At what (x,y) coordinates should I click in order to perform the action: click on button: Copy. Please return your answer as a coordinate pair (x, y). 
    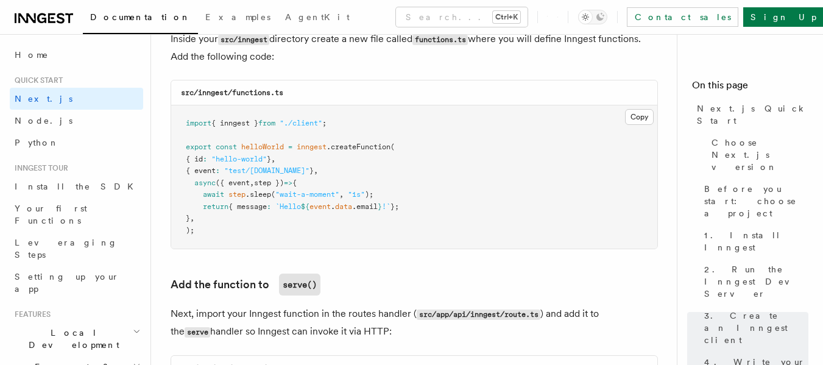
    Looking at the image, I should click on (639, 117).